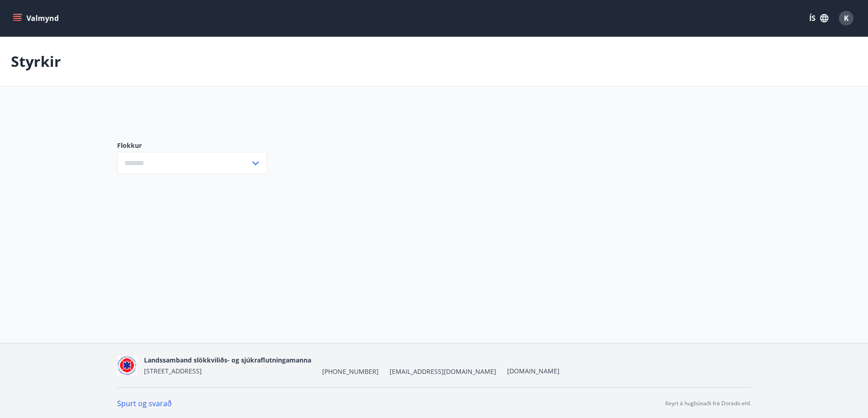  I want to click on button: menu, so click(36, 19).